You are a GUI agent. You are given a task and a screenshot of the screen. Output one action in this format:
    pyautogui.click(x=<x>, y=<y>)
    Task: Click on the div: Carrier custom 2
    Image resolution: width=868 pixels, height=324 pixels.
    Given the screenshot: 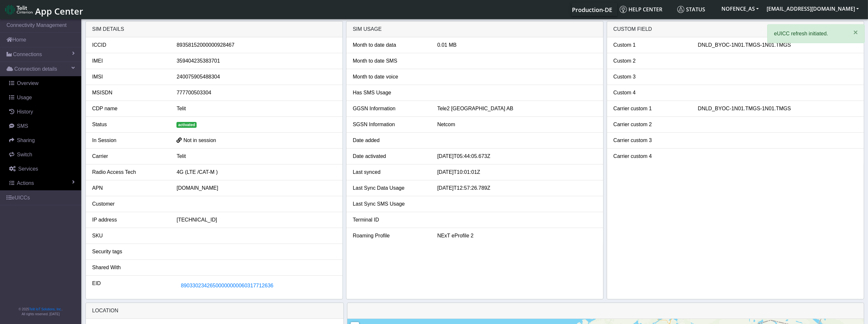 What is the action you would take?
    pyautogui.click(x=651, y=125)
    